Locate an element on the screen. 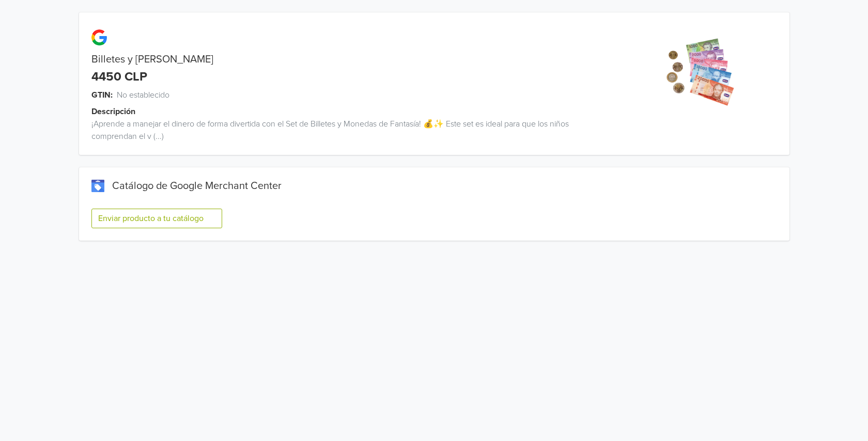  div: Catálogo de Google Merchant Center is located at coordinates (434, 186).